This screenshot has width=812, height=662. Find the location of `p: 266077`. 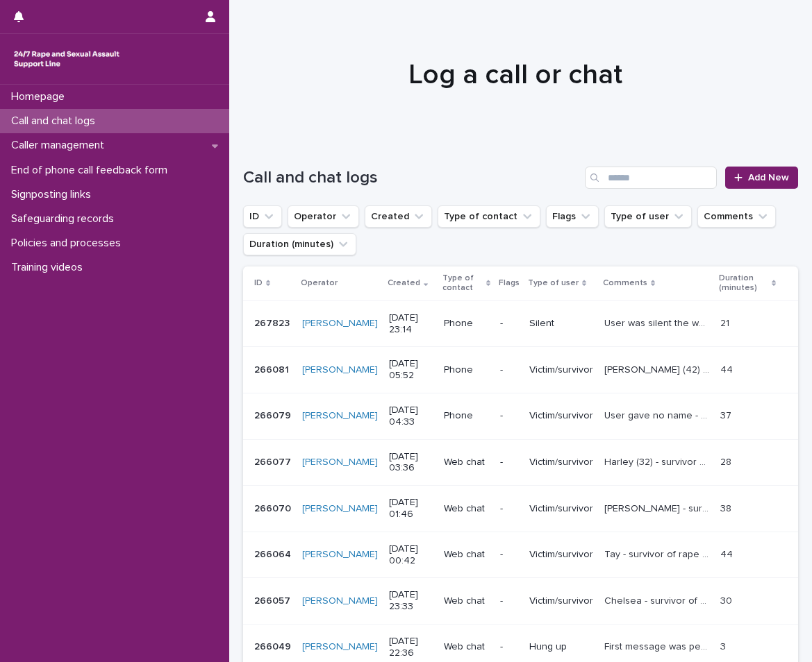

p: 266077 is located at coordinates (274, 461).